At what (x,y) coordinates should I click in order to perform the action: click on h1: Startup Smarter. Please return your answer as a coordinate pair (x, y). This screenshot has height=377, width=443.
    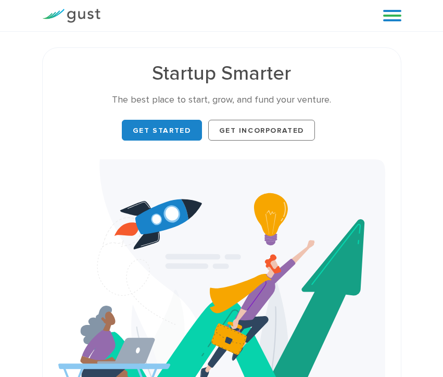
    Looking at the image, I should click on (222, 73).